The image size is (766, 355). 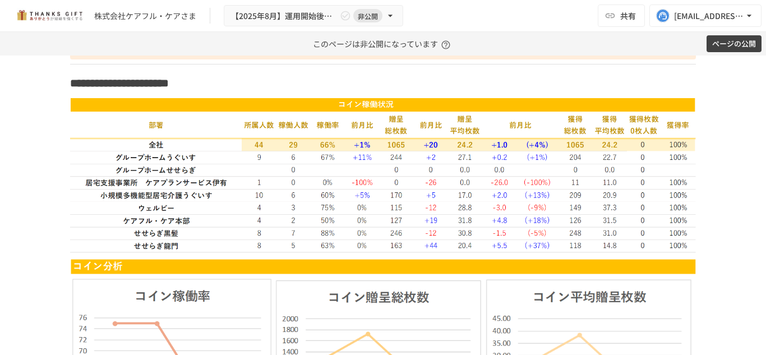 I want to click on img: oLz8tETrmLKgOGTBImEgOtXeVBk8BmFH2Qcpamyfg6O, so click(x=383, y=175).